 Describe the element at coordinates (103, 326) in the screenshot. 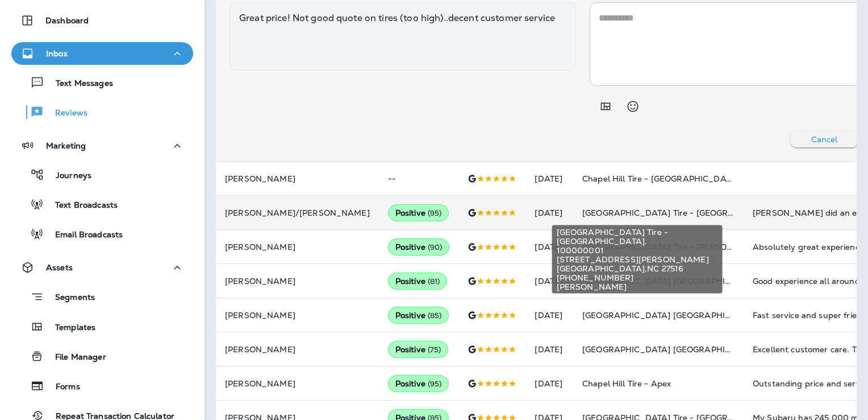

I see `button: Templates` at that location.